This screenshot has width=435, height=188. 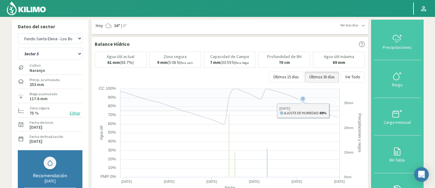 I want to click on text: Precipitaciones y riegos, so click(x=359, y=133).